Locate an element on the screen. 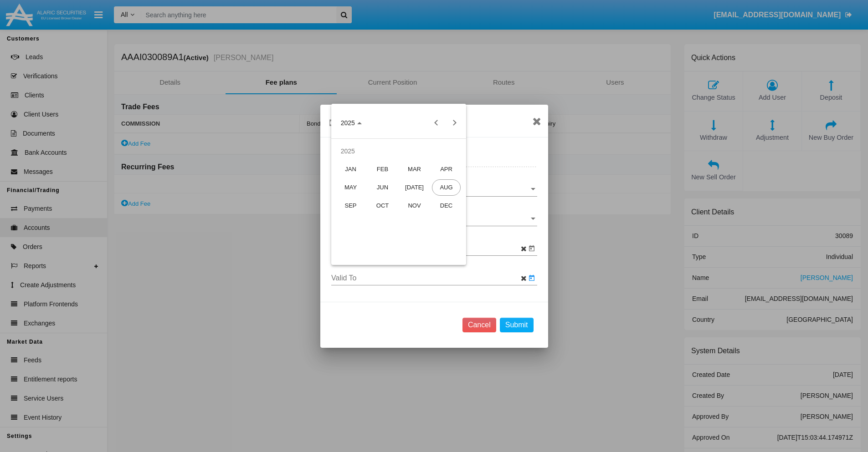 The height and width of the screenshot is (452, 868). td: July 2025 is located at coordinates (415, 187).